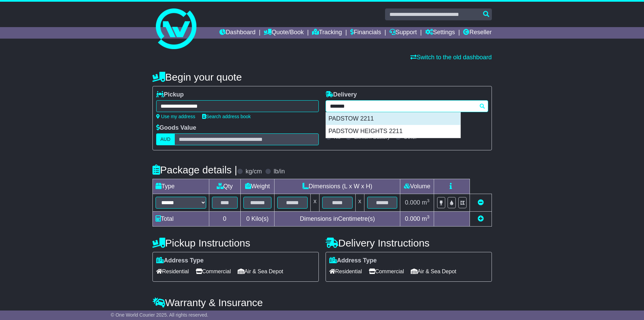 The width and height of the screenshot is (644, 320). I want to click on a: Support, so click(403, 33).